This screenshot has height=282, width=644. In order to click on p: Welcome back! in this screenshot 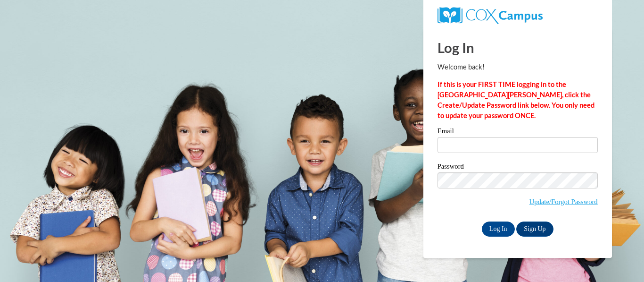, I will do `click(518, 67)`.